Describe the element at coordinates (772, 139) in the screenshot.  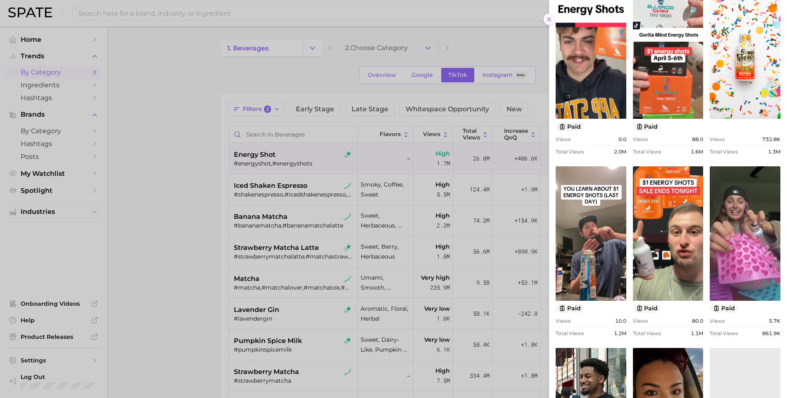
I see `span: 732.8k` at that location.